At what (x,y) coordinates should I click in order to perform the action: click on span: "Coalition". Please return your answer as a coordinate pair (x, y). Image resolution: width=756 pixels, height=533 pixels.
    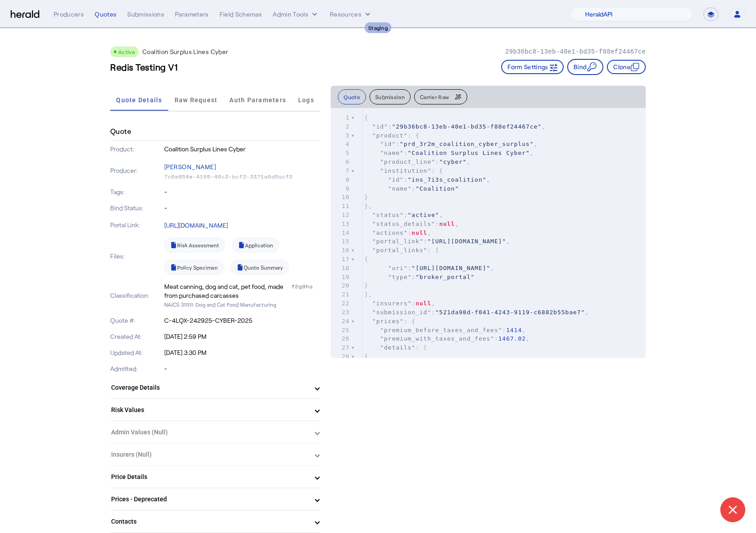
    Looking at the image, I should click on (437, 188).